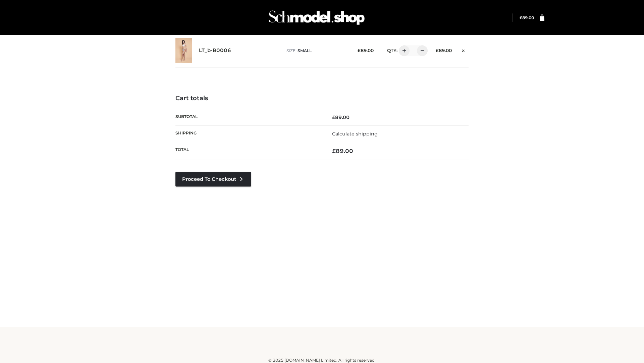 The height and width of the screenshot is (363, 644). What do you see at coordinates (249, 151) in the screenshot?
I see `th: Total` at bounding box center [249, 151].